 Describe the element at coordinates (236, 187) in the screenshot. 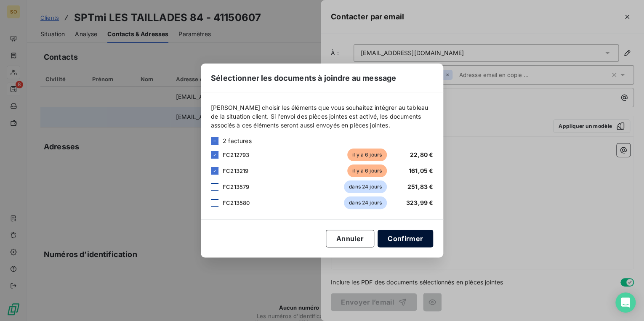

I see `span: FC213579` at that location.